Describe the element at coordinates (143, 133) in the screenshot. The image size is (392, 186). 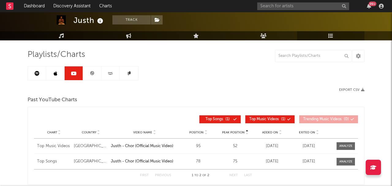
I see `span: Video Name` at that location.